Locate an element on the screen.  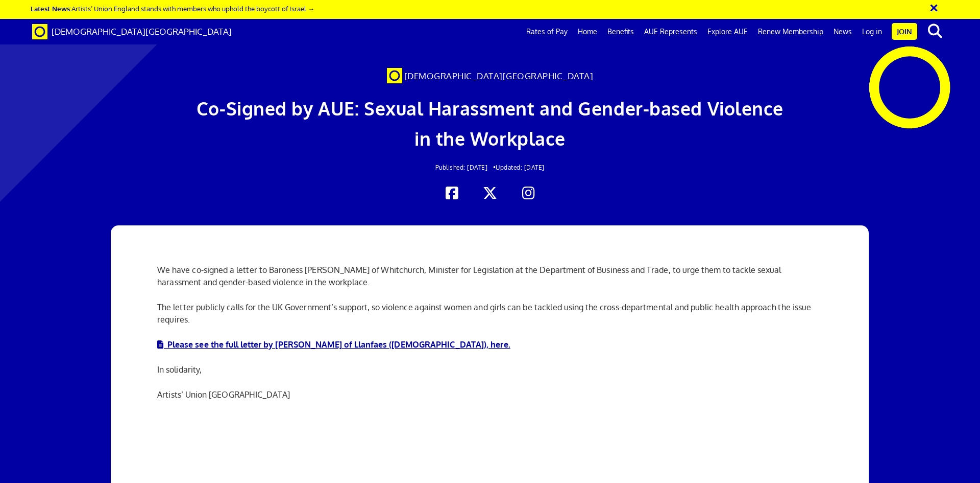
a: Rates of Pay is located at coordinates (547, 32).